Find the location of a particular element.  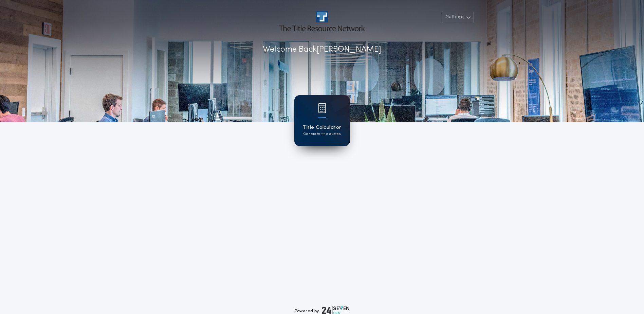

img: card icon is located at coordinates (322, 108).